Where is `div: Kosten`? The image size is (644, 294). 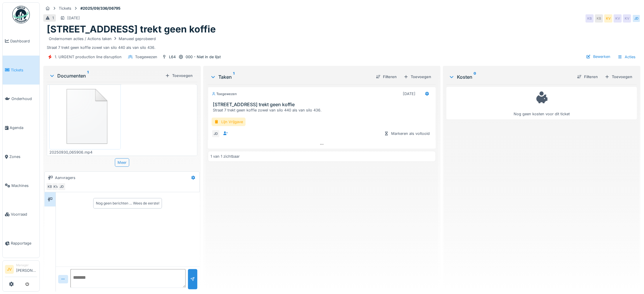 div: Kosten is located at coordinates (510, 77).